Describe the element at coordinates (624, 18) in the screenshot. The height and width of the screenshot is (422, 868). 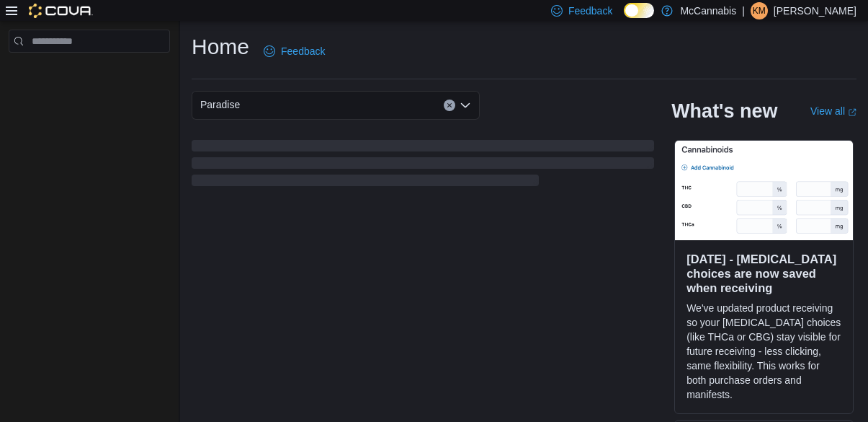
I see `span: Dark Mode` at that location.